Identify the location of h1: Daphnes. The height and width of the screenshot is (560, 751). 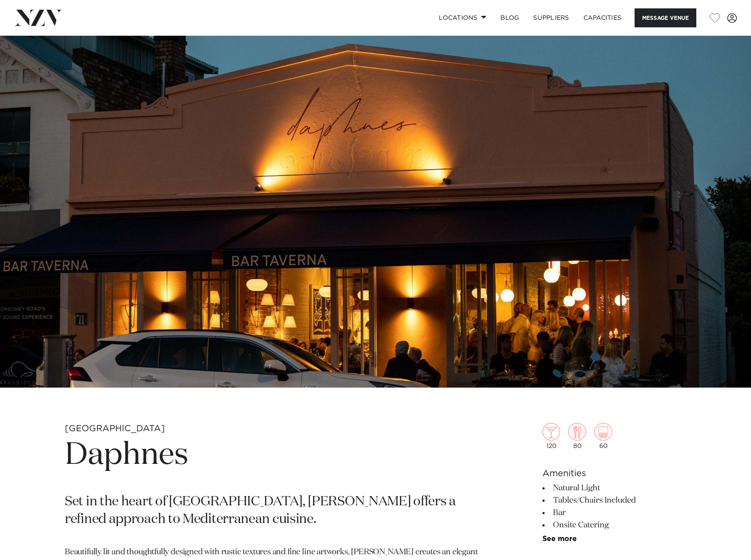
(272, 455).